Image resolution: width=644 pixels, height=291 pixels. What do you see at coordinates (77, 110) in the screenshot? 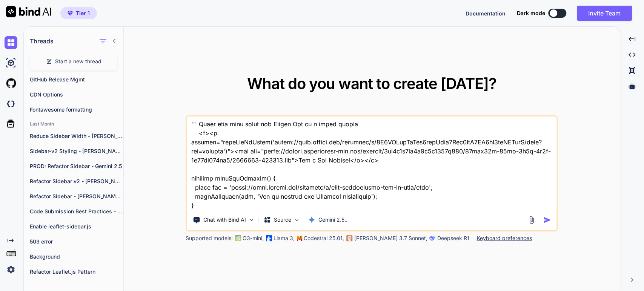
I see `p: Fontawesome formatting` at bounding box center [77, 110].